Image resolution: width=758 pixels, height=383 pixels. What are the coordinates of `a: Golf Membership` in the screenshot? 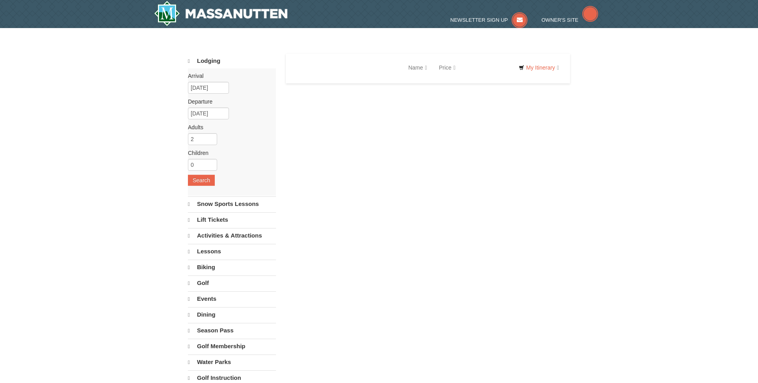 It's located at (232, 346).